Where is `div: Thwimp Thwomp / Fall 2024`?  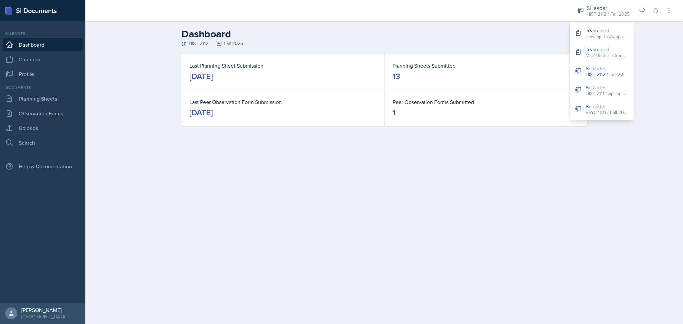
div: Thwimp Thwomp / Fall 2024 is located at coordinates (607, 36).